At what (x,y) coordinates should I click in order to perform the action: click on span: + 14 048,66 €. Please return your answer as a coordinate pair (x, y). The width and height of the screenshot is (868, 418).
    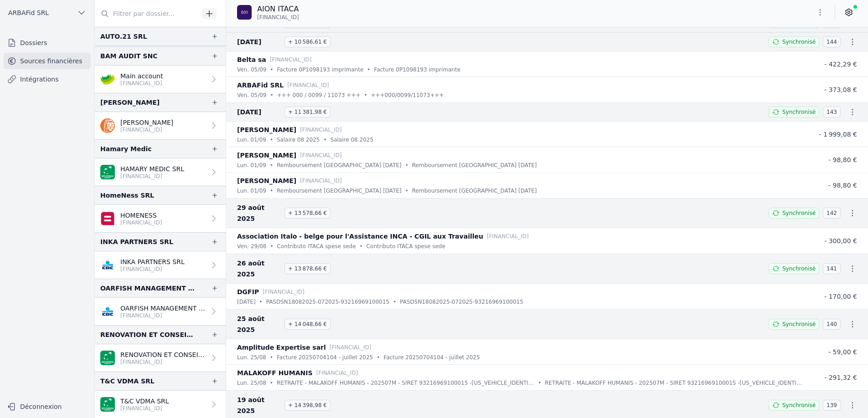
    Looking at the image, I should click on (307, 324).